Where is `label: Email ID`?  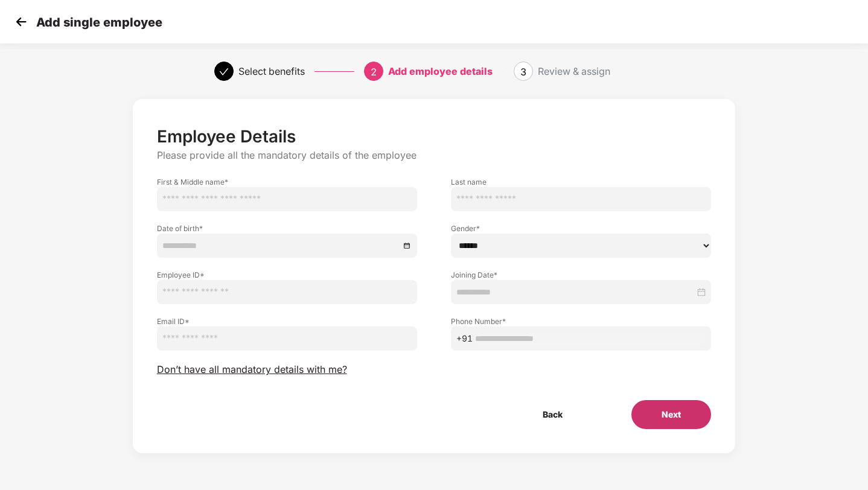
label: Email ID is located at coordinates (286, 321).